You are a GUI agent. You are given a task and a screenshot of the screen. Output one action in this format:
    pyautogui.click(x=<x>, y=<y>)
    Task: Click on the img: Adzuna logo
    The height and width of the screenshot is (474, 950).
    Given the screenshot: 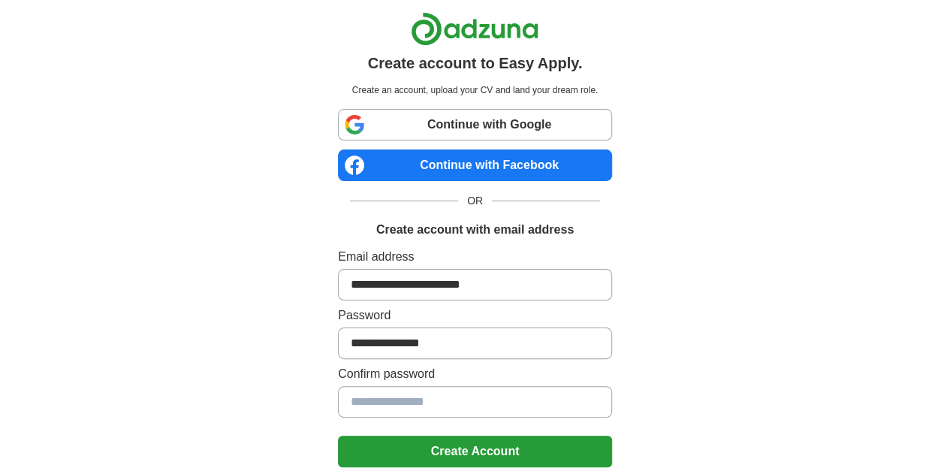 What is the action you would take?
    pyautogui.click(x=475, y=29)
    